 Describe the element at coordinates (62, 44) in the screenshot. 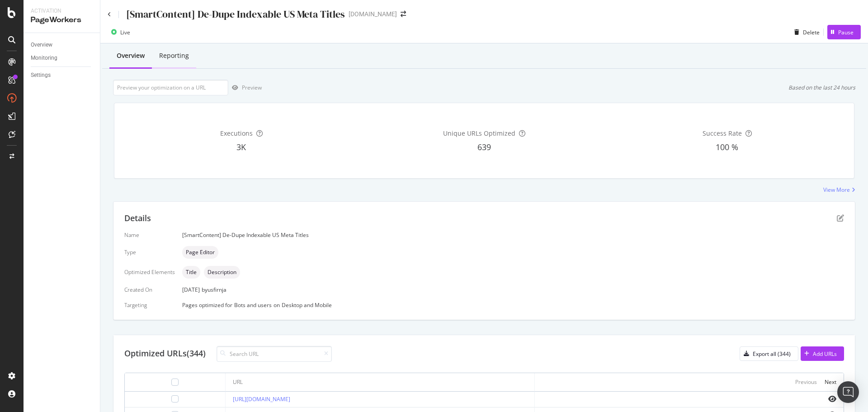

I see `a: Overview` at that location.